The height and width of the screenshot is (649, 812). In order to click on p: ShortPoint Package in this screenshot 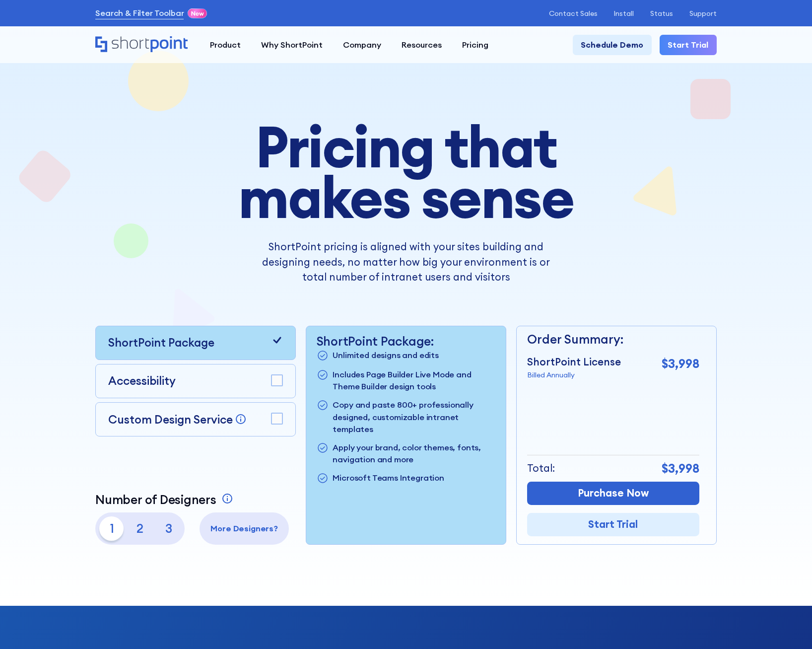, I will do `click(161, 343)`.